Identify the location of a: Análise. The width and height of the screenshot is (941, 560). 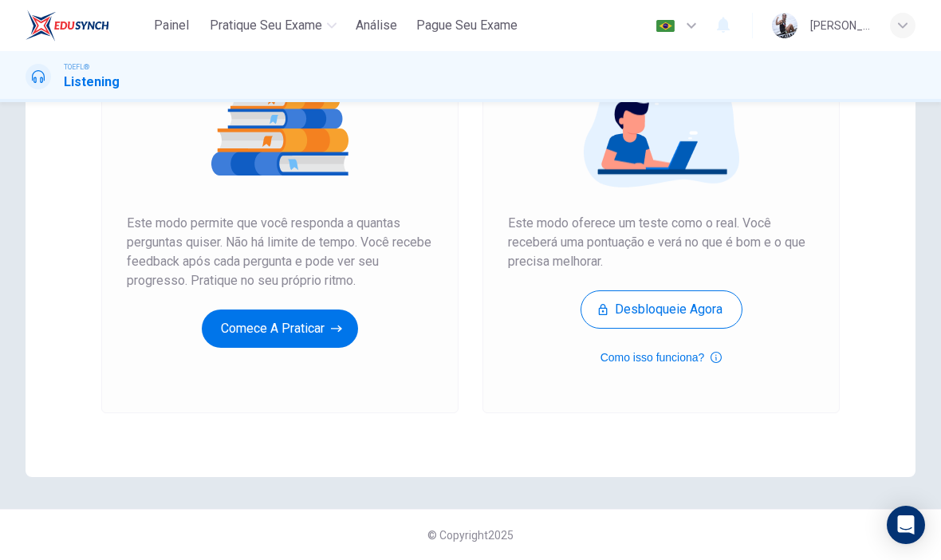
(376, 26).